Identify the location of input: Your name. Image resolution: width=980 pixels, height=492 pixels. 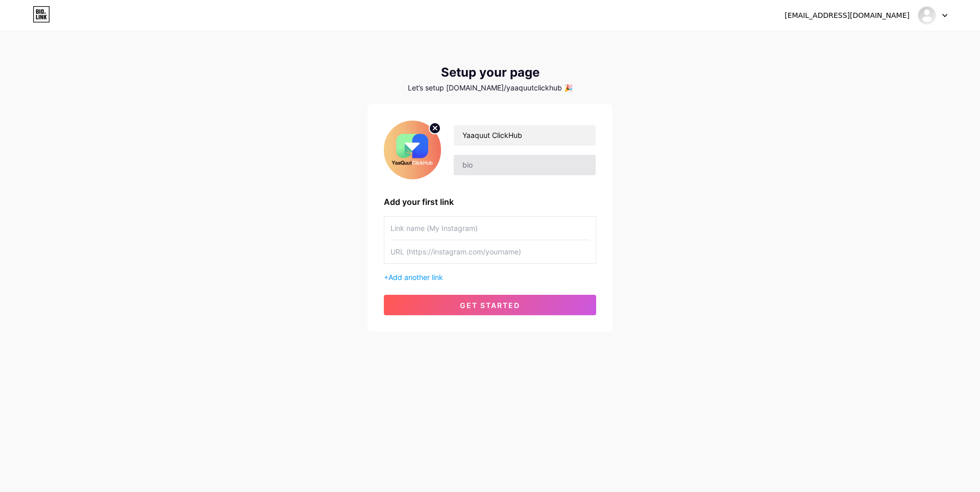
(525, 135).